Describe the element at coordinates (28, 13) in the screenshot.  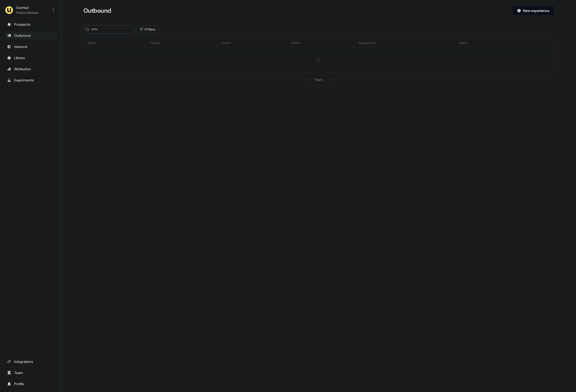
I see `div: Paulius Imbrasas` at that location.